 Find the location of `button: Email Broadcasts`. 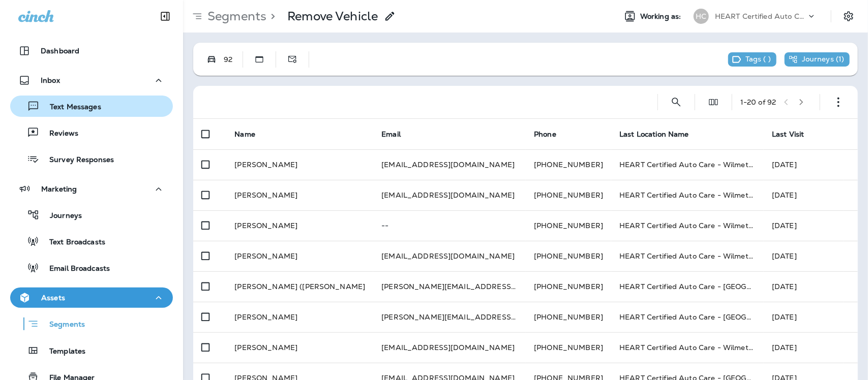

button: Email Broadcasts is located at coordinates (92, 268).